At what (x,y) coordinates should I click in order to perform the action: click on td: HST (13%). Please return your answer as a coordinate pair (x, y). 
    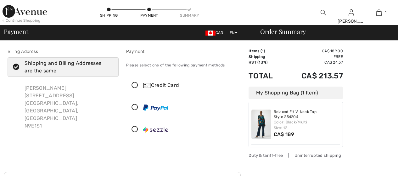
    Looking at the image, I should click on (266, 62).